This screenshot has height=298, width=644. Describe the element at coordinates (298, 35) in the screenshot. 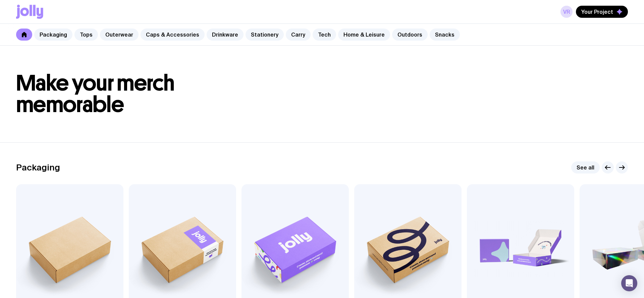

I see `a: Carry` at that location.